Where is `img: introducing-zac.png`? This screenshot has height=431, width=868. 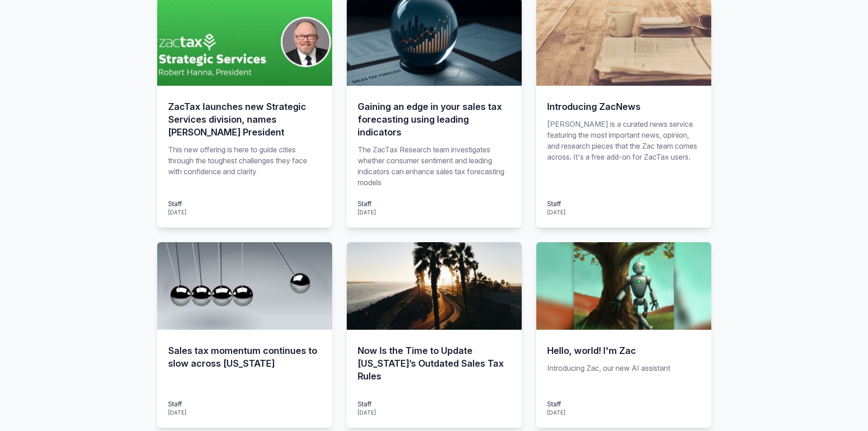
img: introducing-zac.png is located at coordinates (624, 286).